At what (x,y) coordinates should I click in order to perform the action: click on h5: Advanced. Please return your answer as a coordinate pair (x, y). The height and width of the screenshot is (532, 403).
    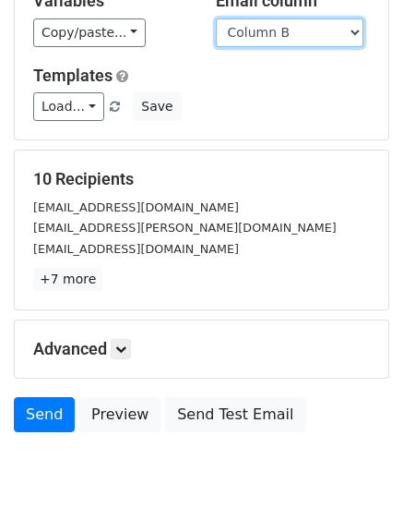
    Looking at the image, I should click on (202, 349).